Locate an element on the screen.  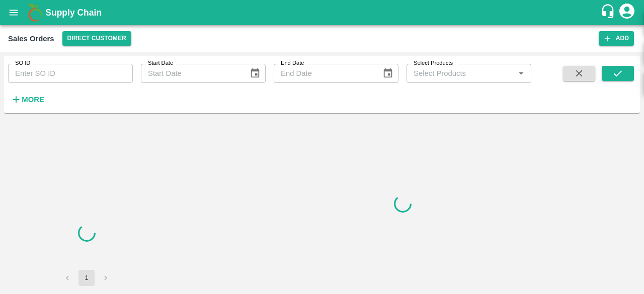
img: logo is located at coordinates (35, 12).